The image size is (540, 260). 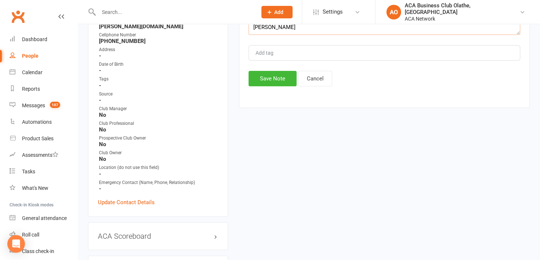 What do you see at coordinates (43, 105) in the screenshot?
I see `a: Messages 107` at bounding box center [43, 105].